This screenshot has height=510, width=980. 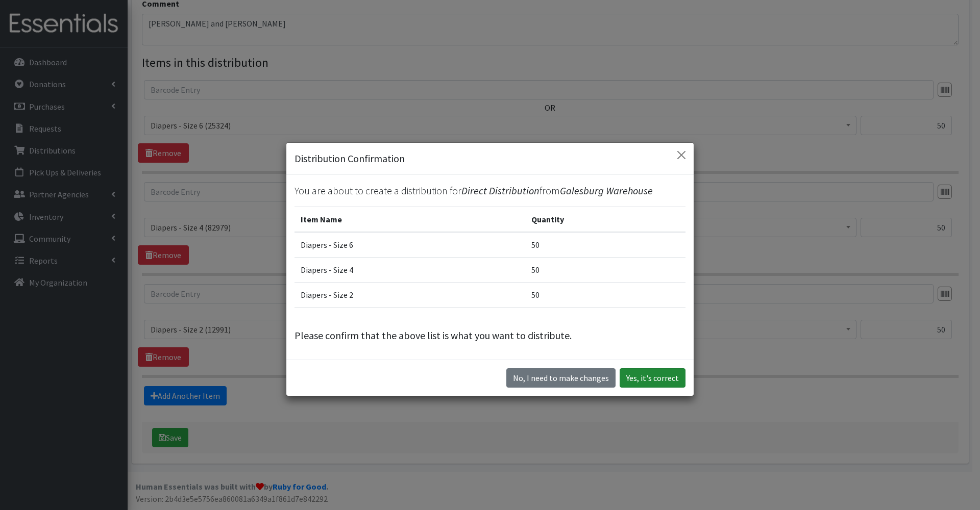 I want to click on p: Please confirm that the above list is what you want to distribute., so click(x=490, y=336).